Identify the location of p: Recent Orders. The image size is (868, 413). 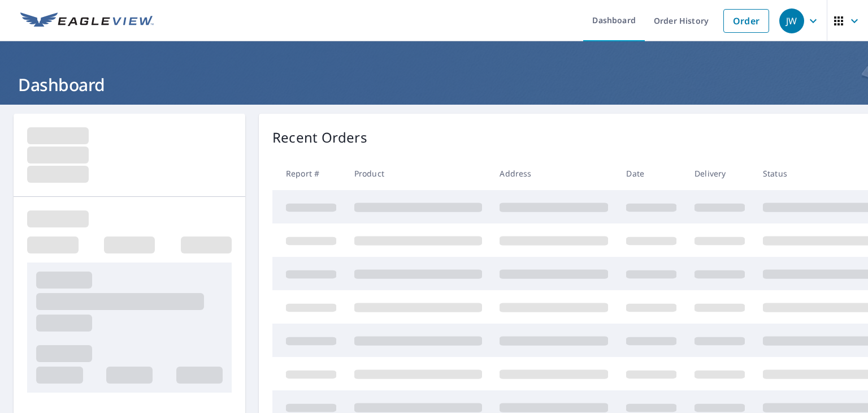
(320, 137).